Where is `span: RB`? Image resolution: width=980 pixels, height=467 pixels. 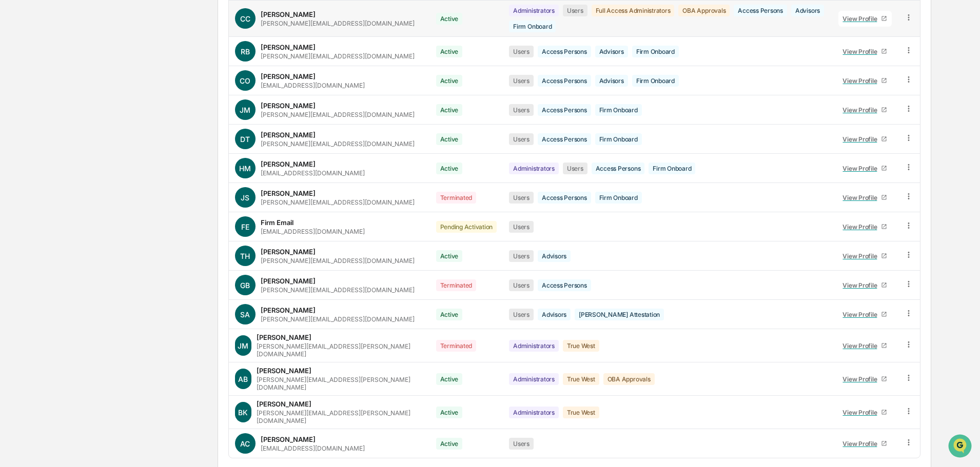 span: RB is located at coordinates (245, 51).